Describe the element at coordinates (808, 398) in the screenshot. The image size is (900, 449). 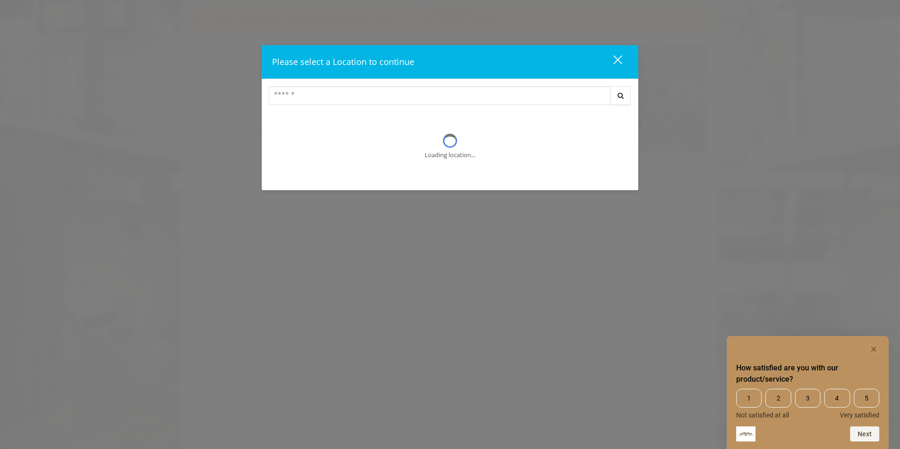
I see `span: 3` at that location.